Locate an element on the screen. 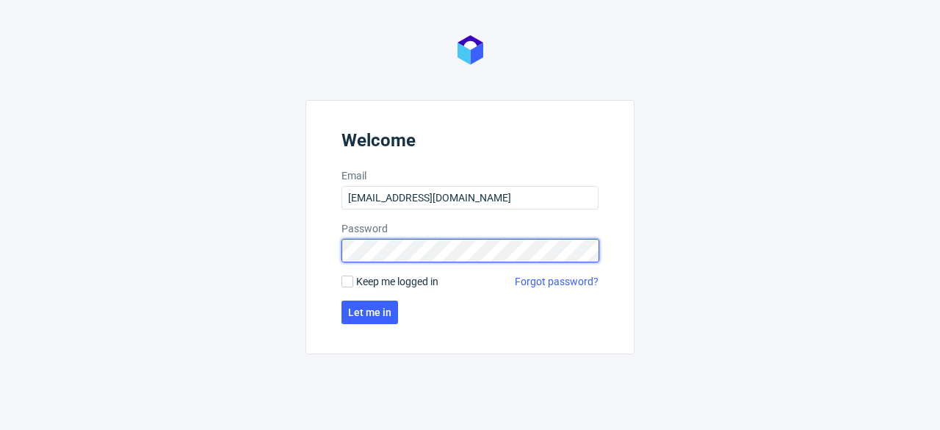 Image resolution: width=940 pixels, height=430 pixels. label: Password is located at coordinates (470, 228).